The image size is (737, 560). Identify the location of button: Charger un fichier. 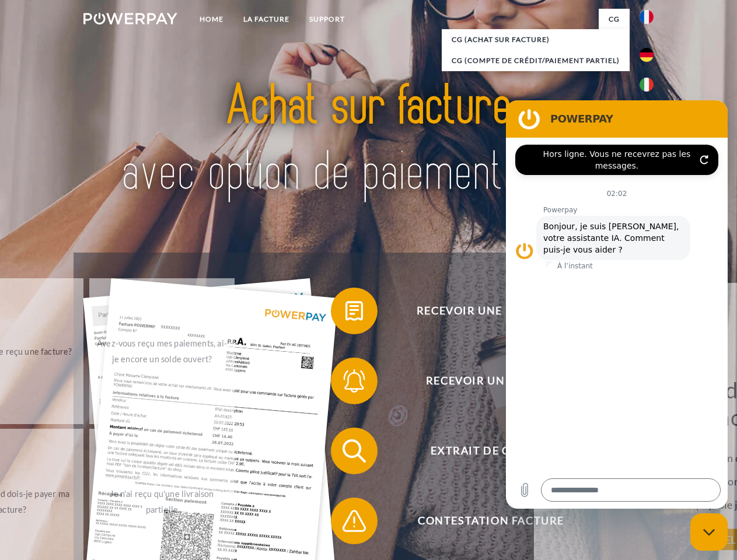
(18, 389).